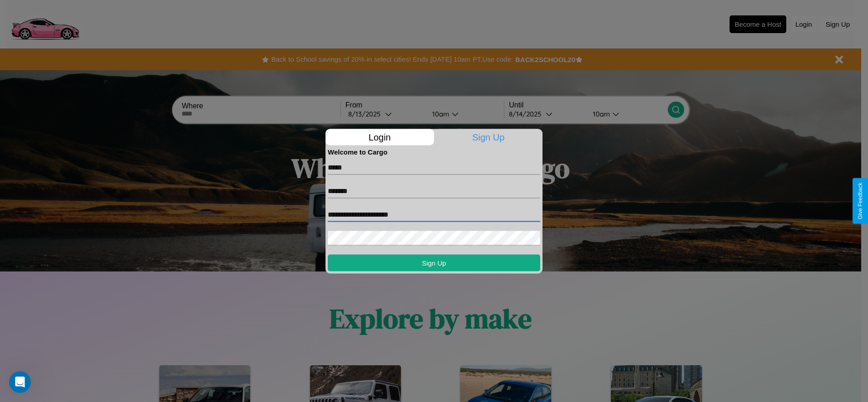  What do you see at coordinates (434, 151) in the screenshot?
I see `h4: Welcome to Cargo` at bounding box center [434, 151].